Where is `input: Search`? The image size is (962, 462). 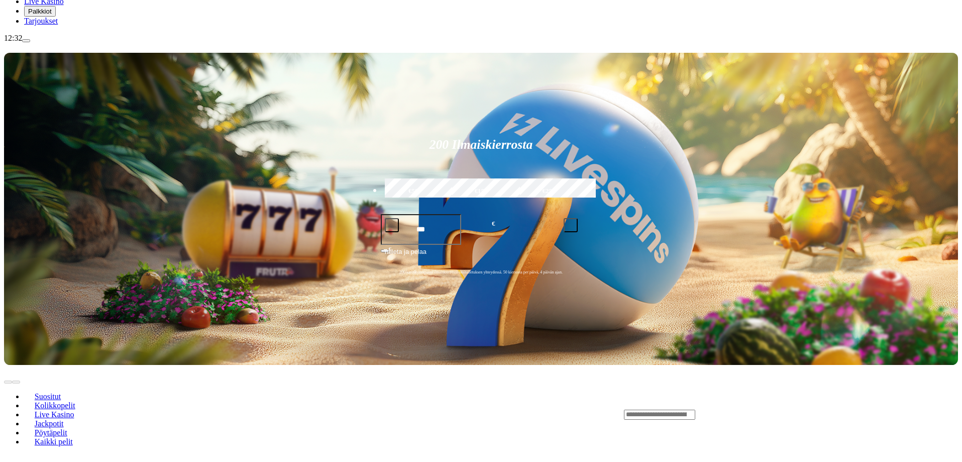 input: Search is located at coordinates (659, 414).